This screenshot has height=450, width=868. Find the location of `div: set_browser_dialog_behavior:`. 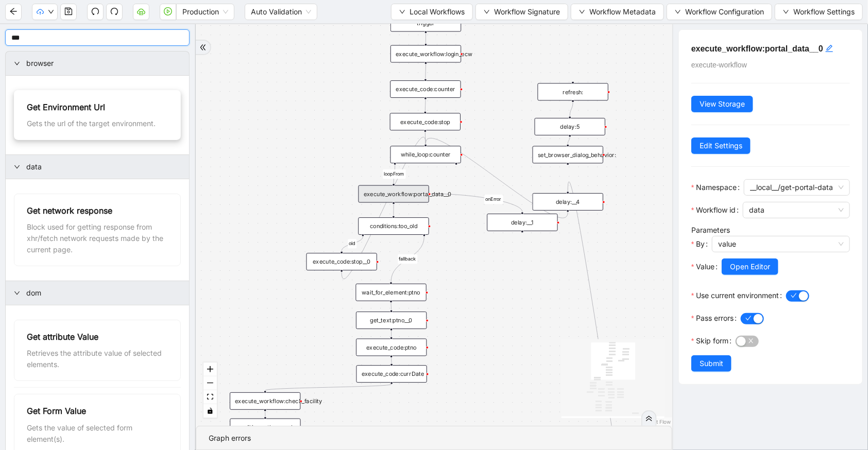

div: set_browser_dialog_behavior: is located at coordinates (568, 155).